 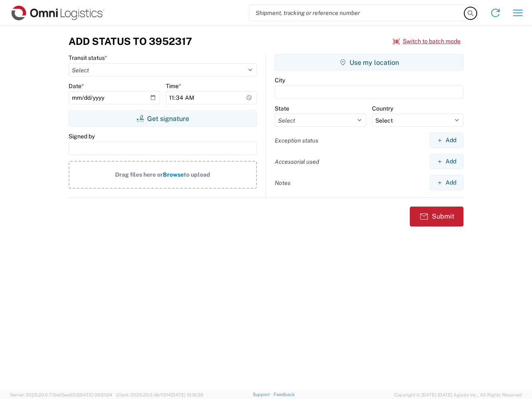 What do you see at coordinates (197, 174) in the screenshot?
I see `span: to upload` at bounding box center [197, 174].